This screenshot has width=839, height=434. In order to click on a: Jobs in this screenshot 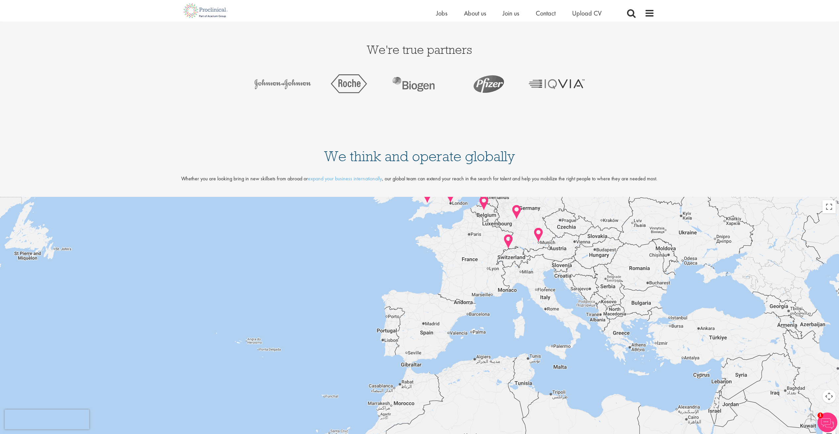, I will do `click(442, 13)`.